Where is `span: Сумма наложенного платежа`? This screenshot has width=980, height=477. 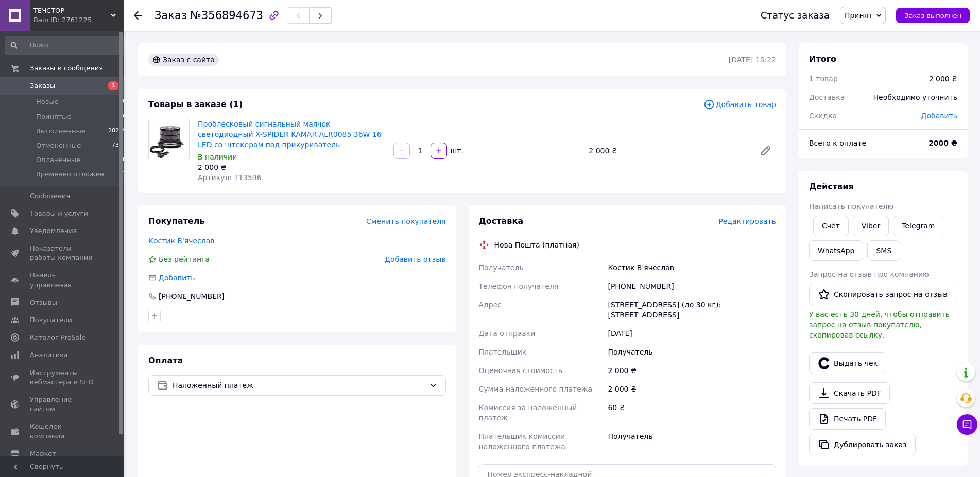
span: Сумма наложенного платежа is located at coordinates (536, 389).